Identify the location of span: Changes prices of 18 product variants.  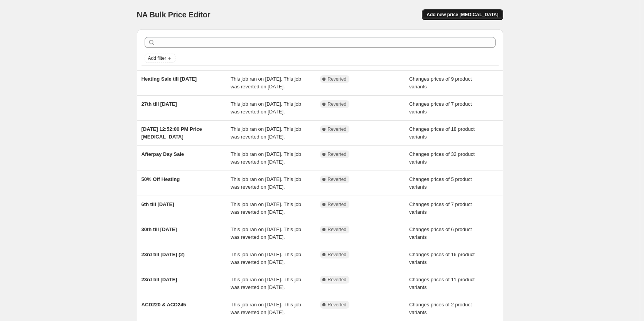
(442, 133).